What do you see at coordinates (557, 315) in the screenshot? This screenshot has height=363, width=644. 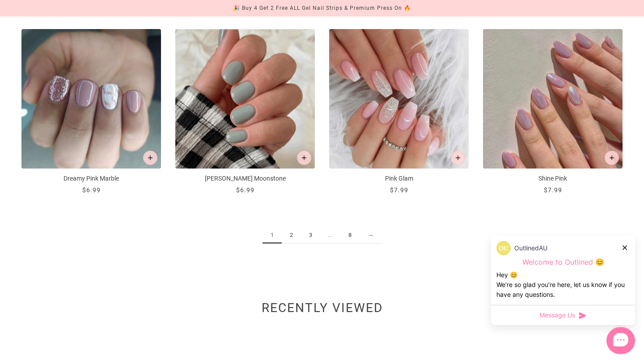 I see `span: Message Us` at bounding box center [557, 315].